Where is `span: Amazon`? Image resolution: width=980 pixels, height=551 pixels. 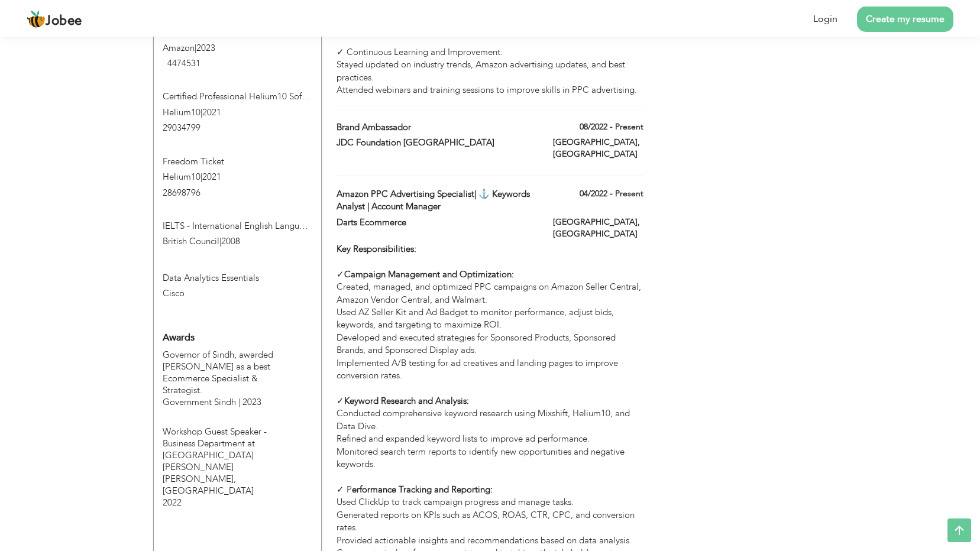 span: Amazon is located at coordinates (179, 48).